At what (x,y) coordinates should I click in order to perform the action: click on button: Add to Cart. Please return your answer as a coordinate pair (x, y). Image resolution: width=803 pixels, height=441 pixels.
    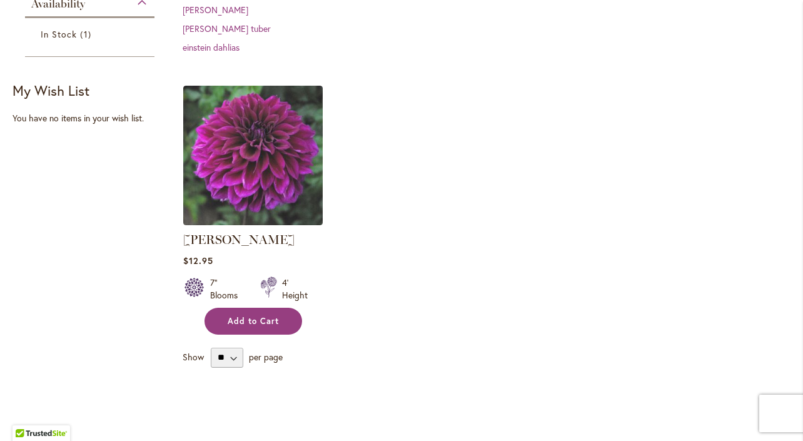
    Looking at the image, I should click on (253, 321).